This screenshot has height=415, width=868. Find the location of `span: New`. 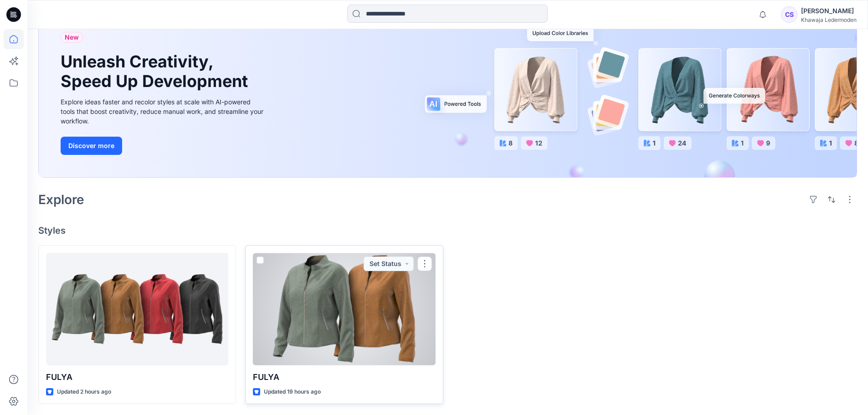

span: New is located at coordinates (71, 38).